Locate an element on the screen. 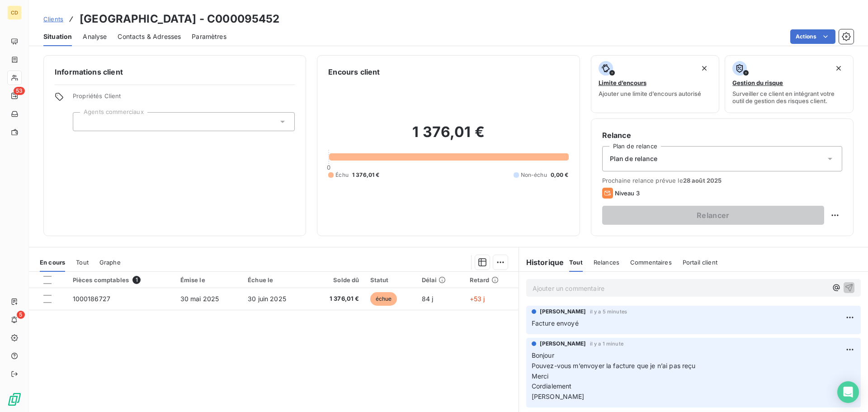 The width and height of the screenshot is (868, 412). span: Plan de relance is located at coordinates (634, 159).